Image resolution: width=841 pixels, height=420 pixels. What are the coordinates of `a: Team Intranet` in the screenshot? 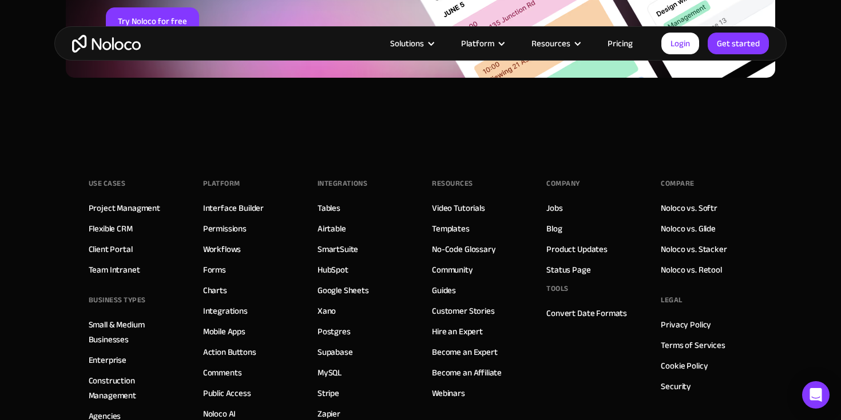 It's located at (114, 270).